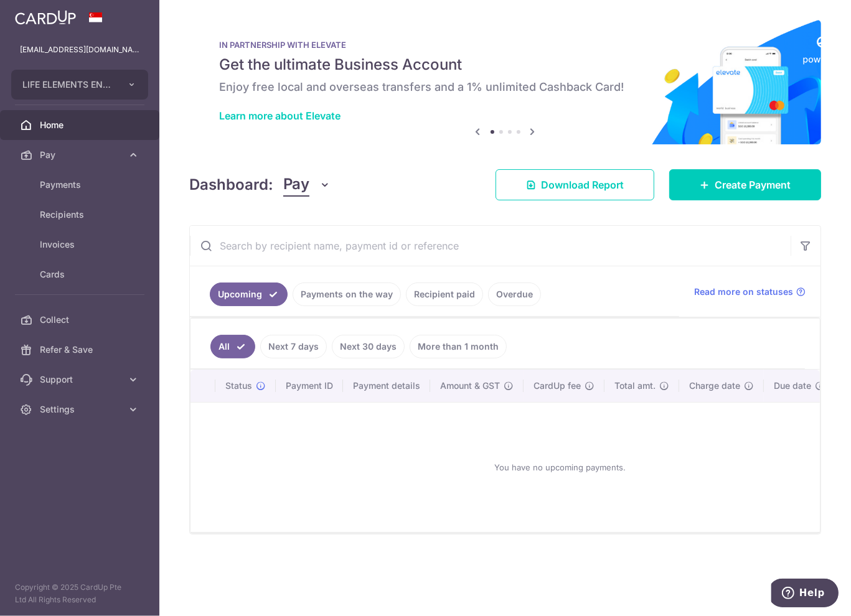 The width and height of the screenshot is (851, 616). What do you see at coordinates (574, 185) in the screenshot?
I see `a: Download Report` at bounding box center [574, 185].